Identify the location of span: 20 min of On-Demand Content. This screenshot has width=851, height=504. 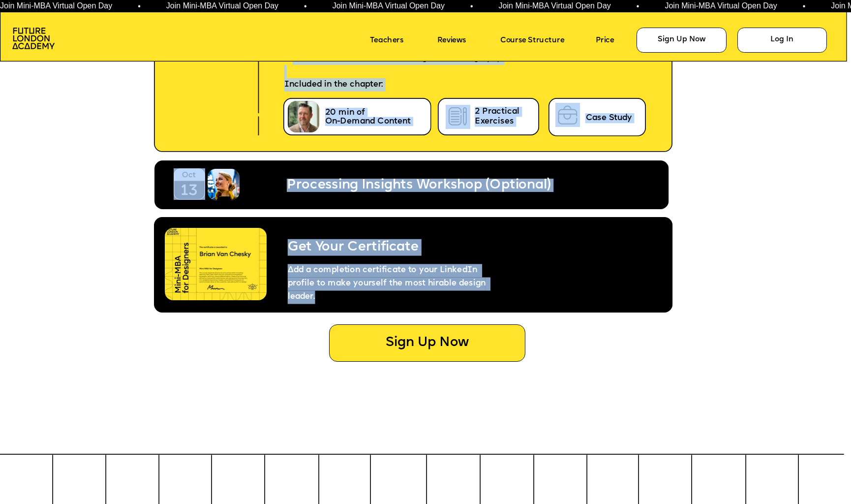
(368, 116).